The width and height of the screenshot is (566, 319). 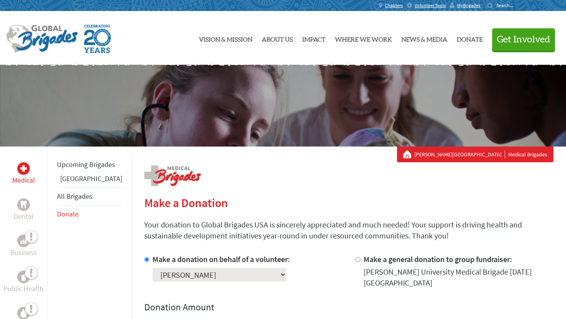 I want to click on img: Dental, so click(x=24, y=204).